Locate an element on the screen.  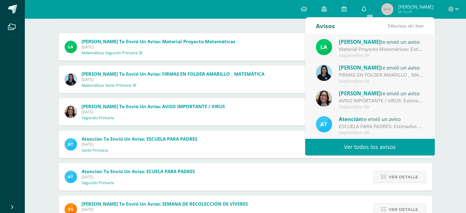
span: Ver detalle is located at coordinates (404, 177).